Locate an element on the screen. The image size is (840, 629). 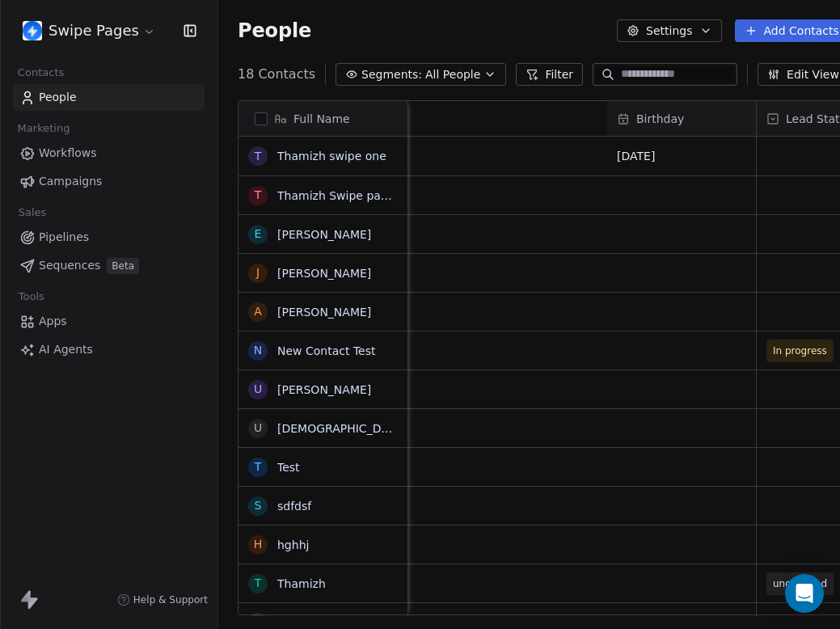
span: AI Agents is located at coordinates (65, 349).